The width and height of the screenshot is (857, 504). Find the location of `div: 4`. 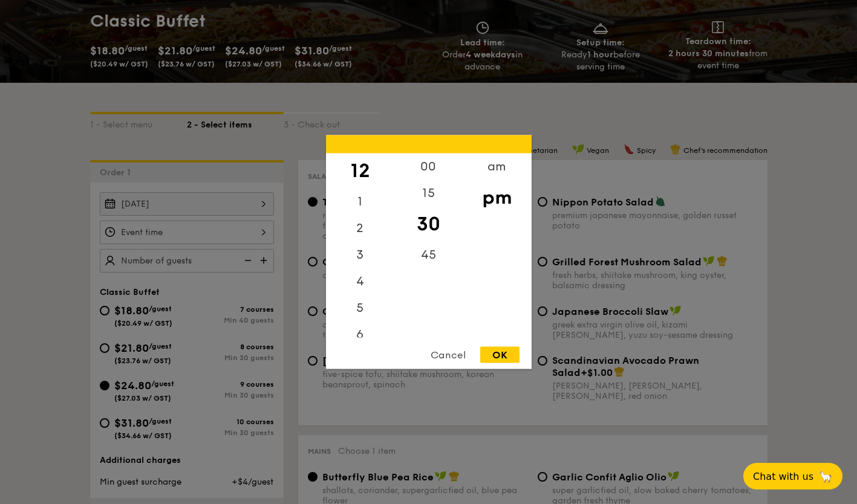

div: 4 is located at coordinates (360, 282).